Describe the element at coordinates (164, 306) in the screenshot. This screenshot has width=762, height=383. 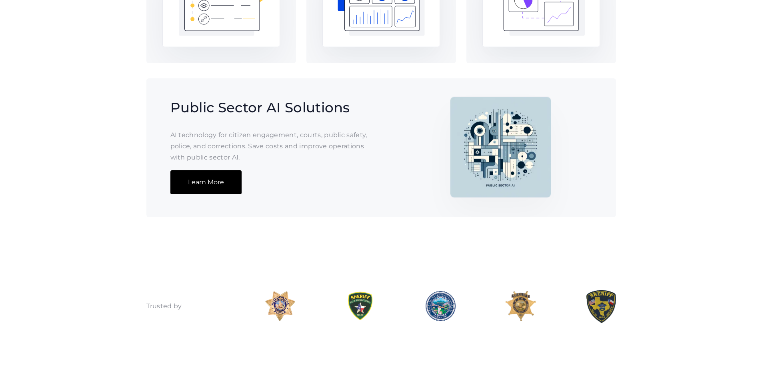
I see `div: Trusted by` at that location.